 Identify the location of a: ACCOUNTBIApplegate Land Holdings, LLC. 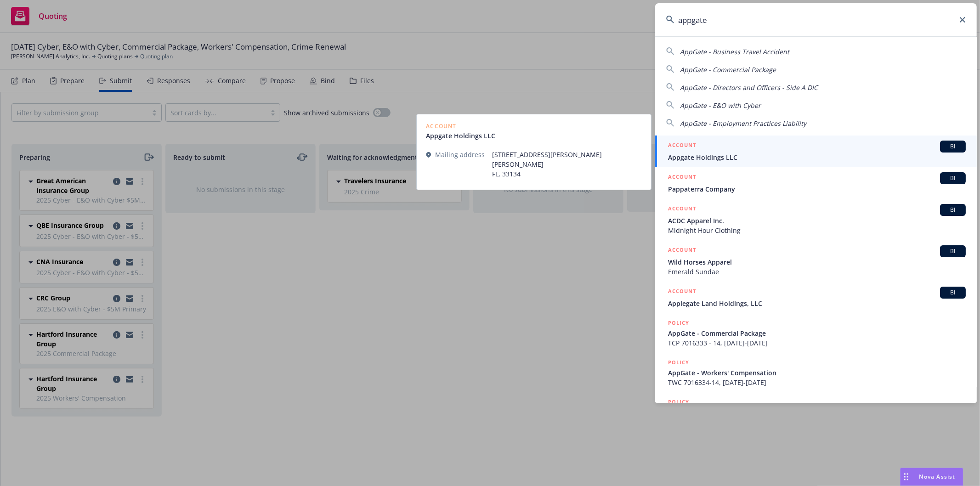
(816, 298).